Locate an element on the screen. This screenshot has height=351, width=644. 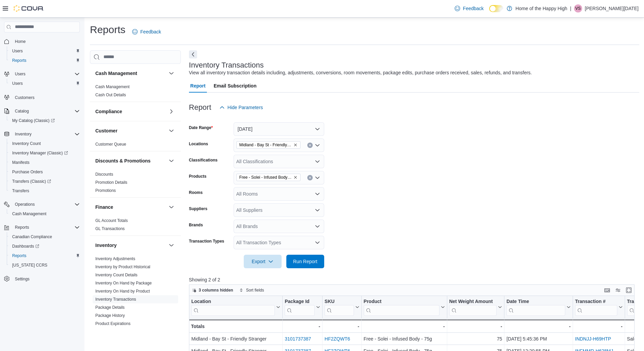
a: Canadian Compliance is located at coordinates (32, 237).